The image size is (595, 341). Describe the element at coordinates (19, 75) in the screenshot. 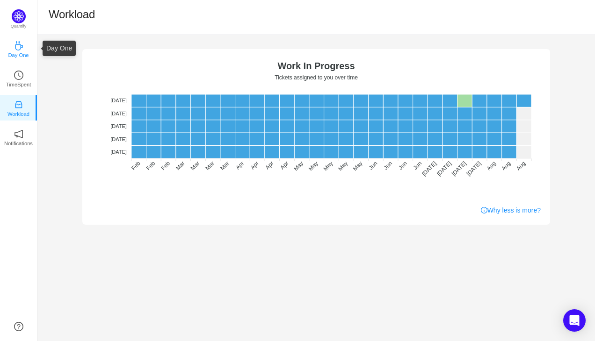

I see `i: icon: clock-circle` at that location.